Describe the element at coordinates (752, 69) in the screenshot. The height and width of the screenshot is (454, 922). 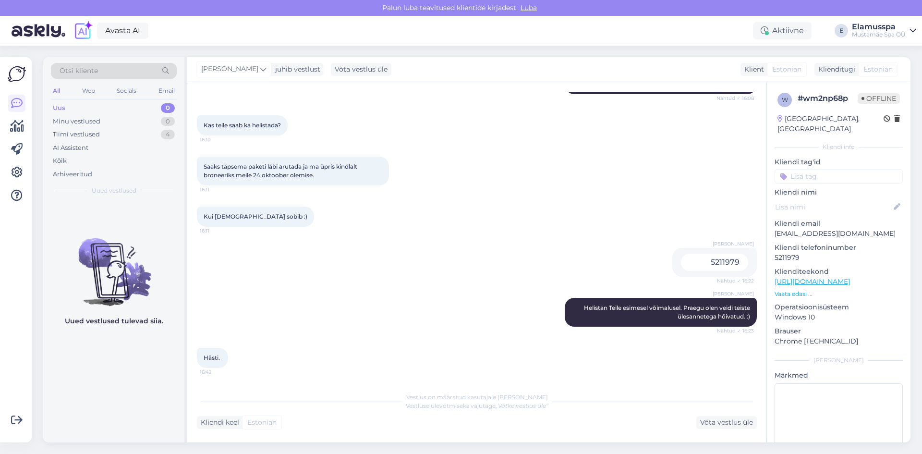
I see `div: Klient` at that location.